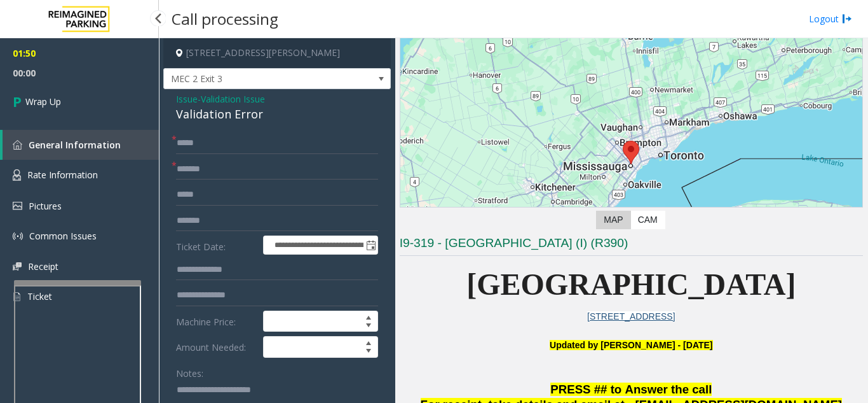 The height and width of the screenshot is (403, 868). Describe the element at coordinates (831, 19) in the screenshot. I see `a: Logout` at that location.